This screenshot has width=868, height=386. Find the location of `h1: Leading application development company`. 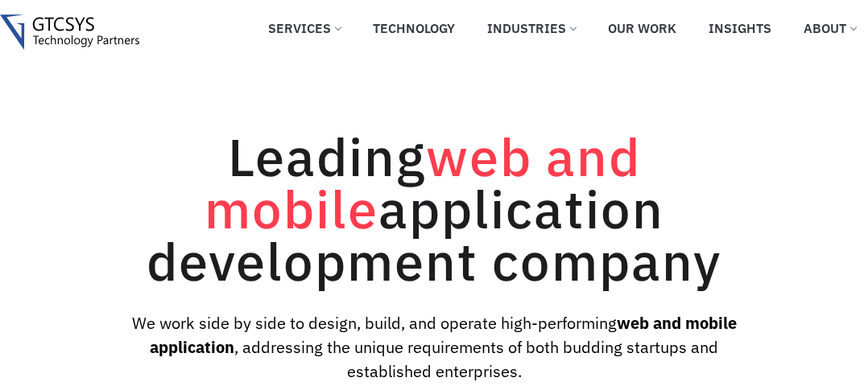

h1: Leading application development company is located at coordinates (434, 209).